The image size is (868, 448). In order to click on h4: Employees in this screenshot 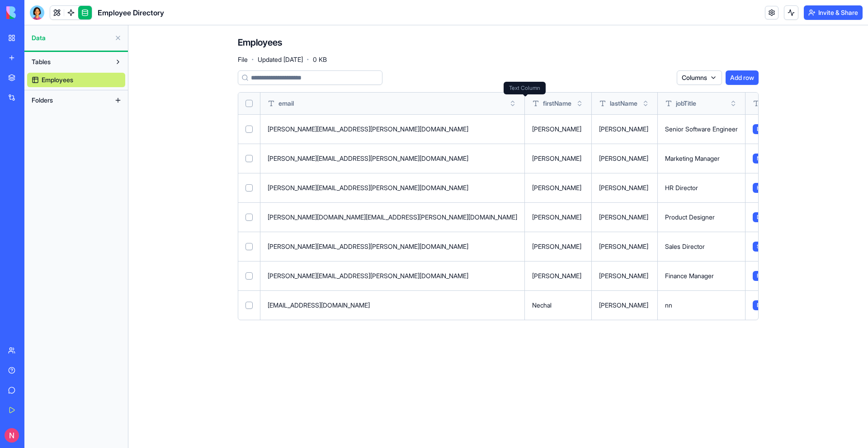, I will do `click(260, 43)`.